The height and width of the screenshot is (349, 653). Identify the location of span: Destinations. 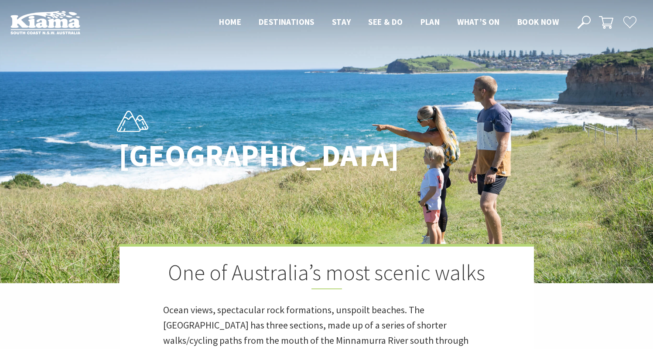
(287, 22).